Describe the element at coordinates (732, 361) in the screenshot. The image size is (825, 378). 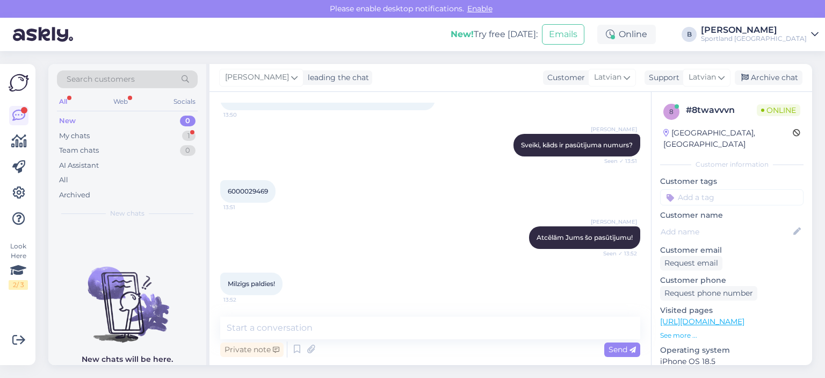
I see `p: iPhone OS 18.5` at that location.